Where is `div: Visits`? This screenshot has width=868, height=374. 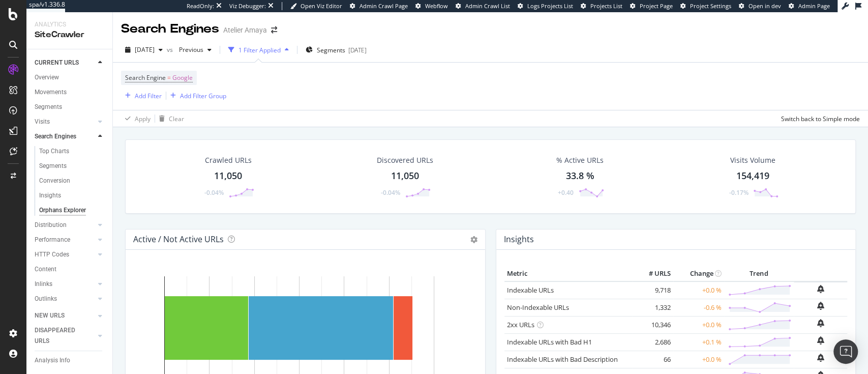
div: Visits is located at coordinates (42, 122).